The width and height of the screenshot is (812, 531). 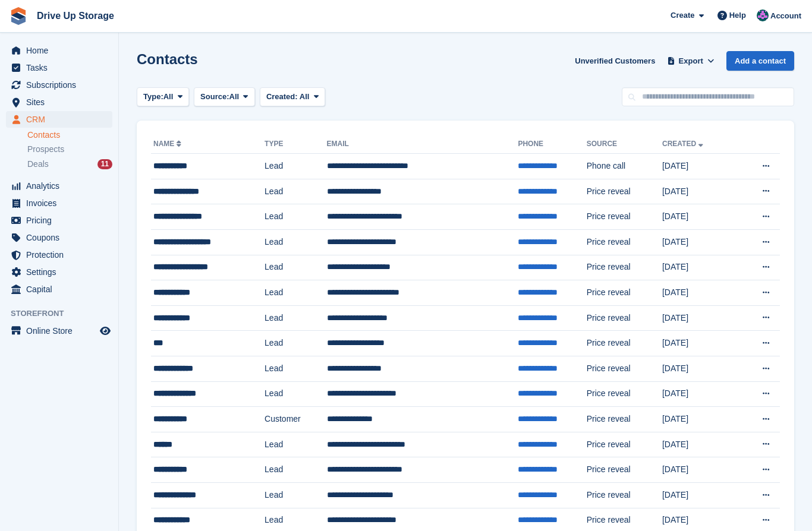 I want to click on span: Help, so click(x=737, y=16).